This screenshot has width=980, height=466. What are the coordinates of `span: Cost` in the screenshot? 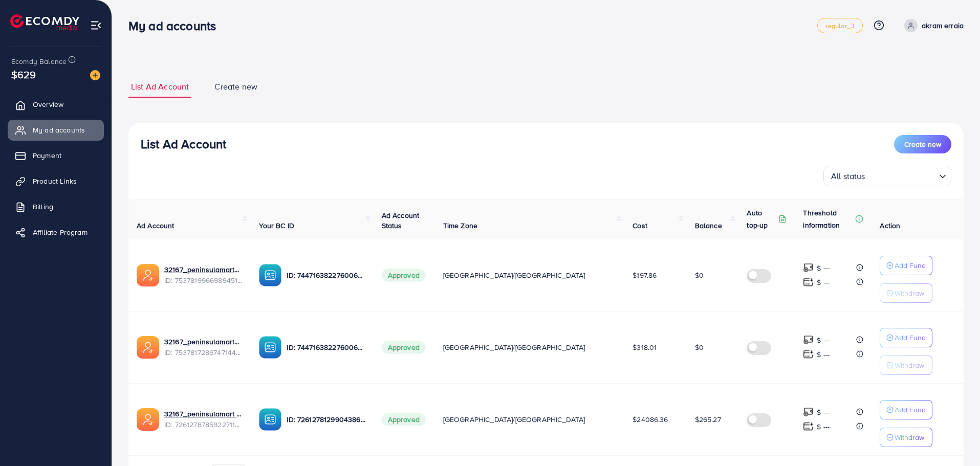 It's located at (640, 225).